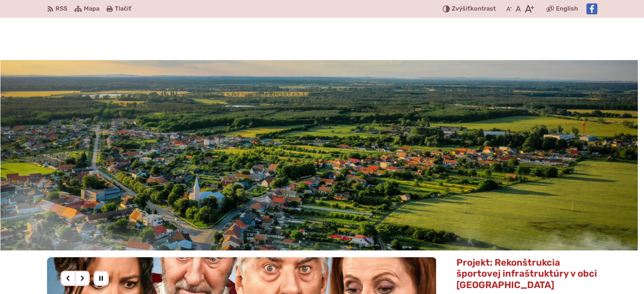  I want to click on a: English, so click(567, 9).